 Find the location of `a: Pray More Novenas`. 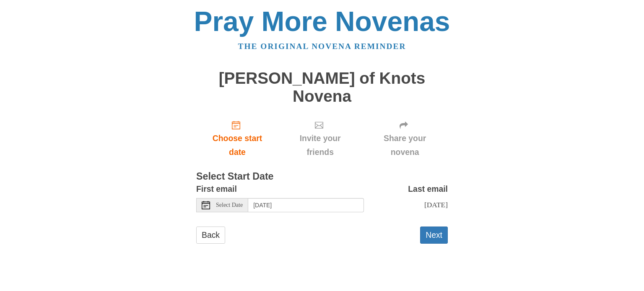

a: Pray More Novenas is located at coordinates (322, 22).